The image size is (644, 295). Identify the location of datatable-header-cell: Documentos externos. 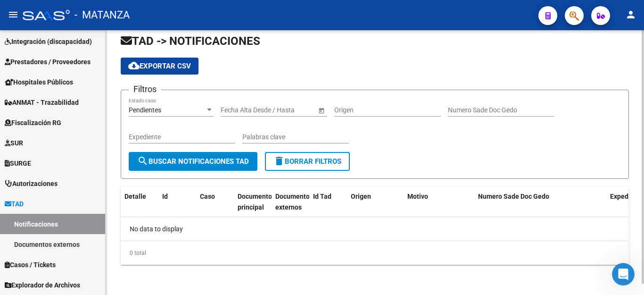
(290, 202).